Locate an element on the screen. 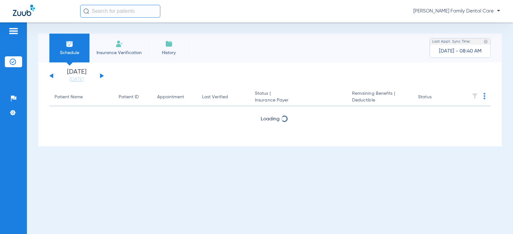  img: Schedule is located at coordinates (70, 44).